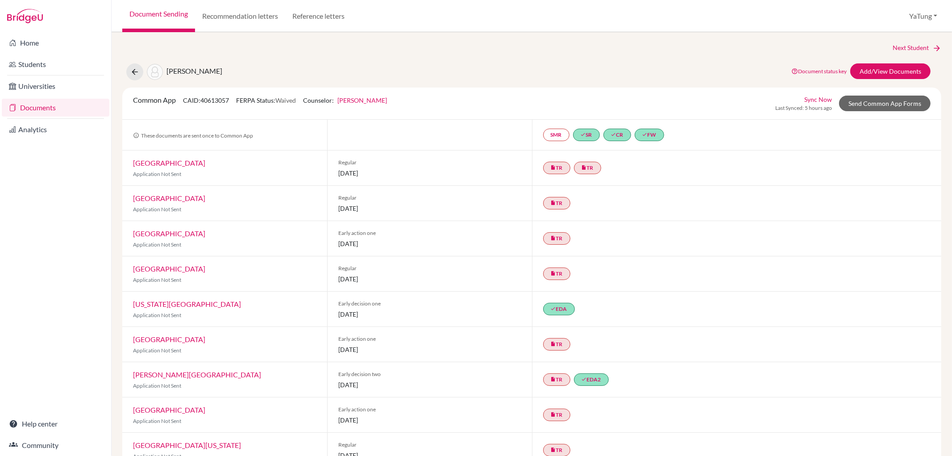  Describe the element at coordinates (617, 135) in the screenshot. I see `a: doneCR` at that location.